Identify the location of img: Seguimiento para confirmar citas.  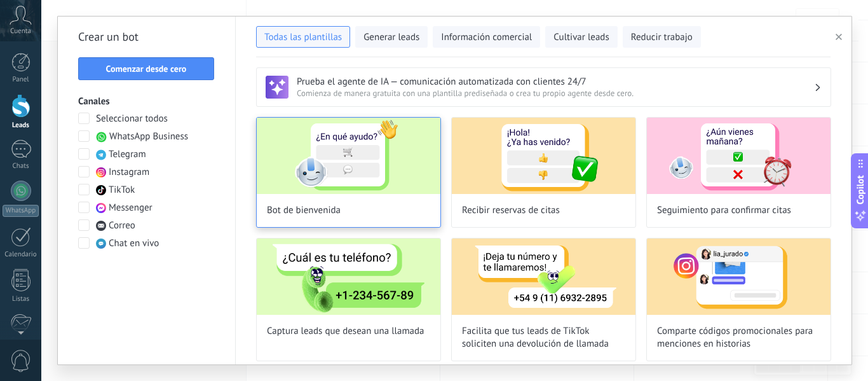
(739, 156).